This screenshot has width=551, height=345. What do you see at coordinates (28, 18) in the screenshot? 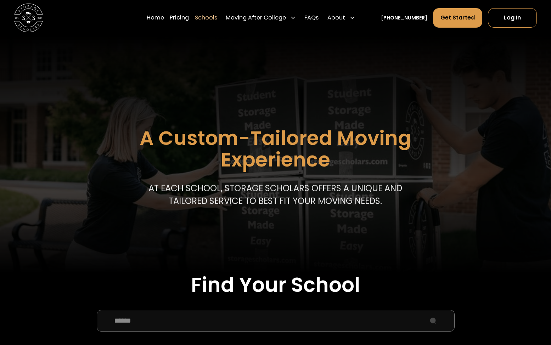
I see `img: Storage Scholars main logo` at bounding box center [28, 18].